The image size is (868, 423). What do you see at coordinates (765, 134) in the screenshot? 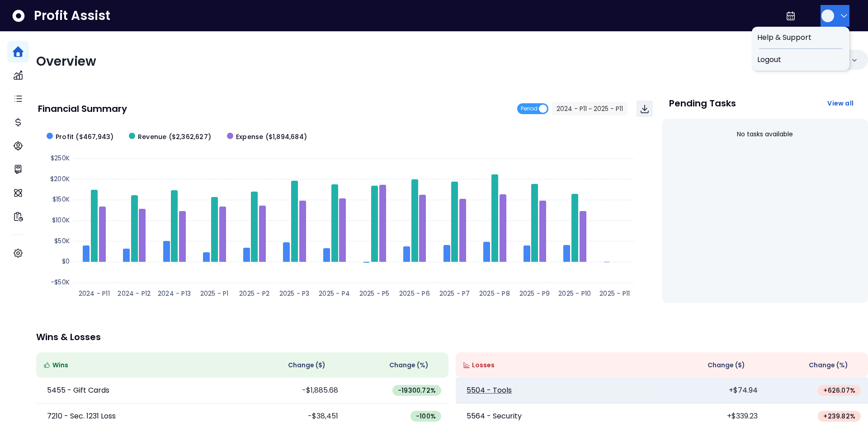
I see `div: No tasks available` at bounding box center [765, 134].